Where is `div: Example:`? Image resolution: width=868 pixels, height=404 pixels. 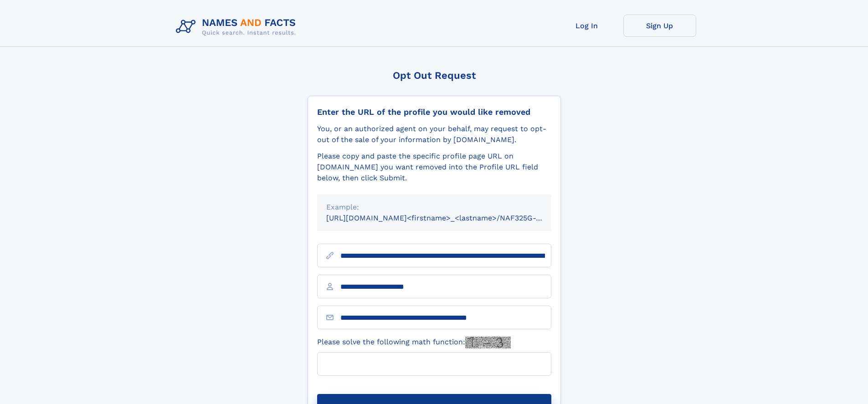 div: Example: is located at coordinates (434, 207).